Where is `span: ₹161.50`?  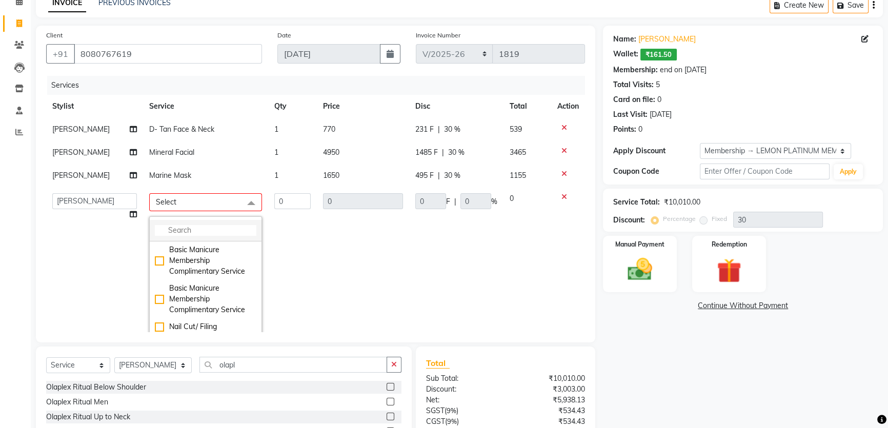
span: ₹161.50 is located at coordinates (659, 54).